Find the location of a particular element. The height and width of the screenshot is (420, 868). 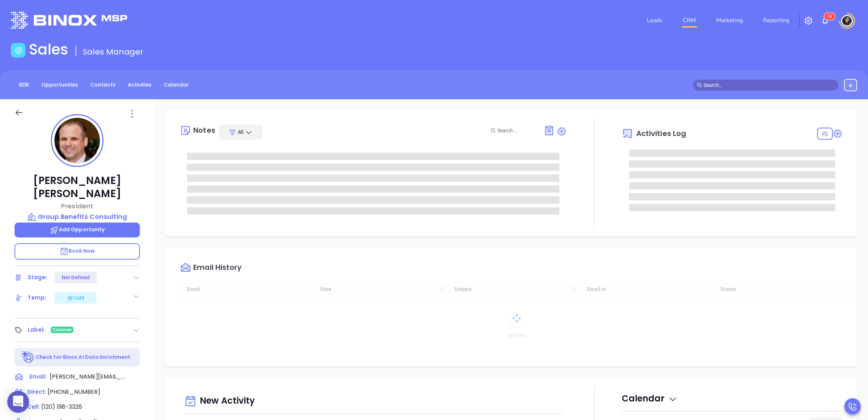

a: Contacts is located at coordinates (103, 84).